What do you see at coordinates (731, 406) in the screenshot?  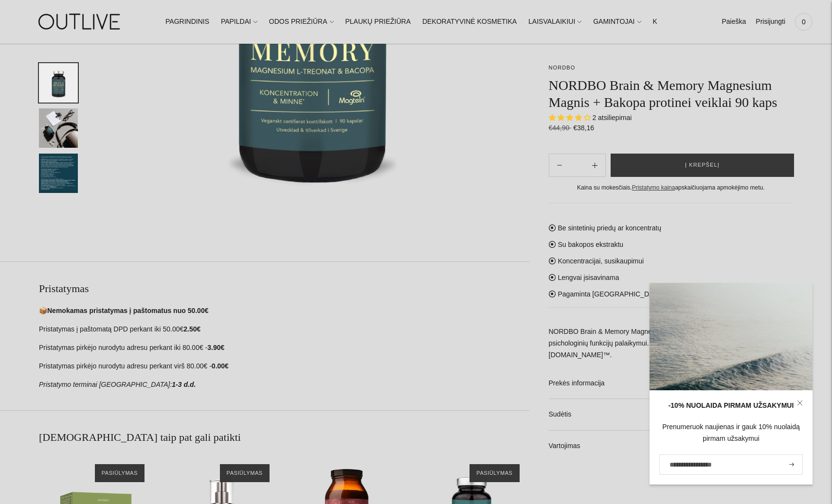 I see `div: -10% NUOLAIDA PIRMAM UŽSAKYMUI` at bounding box center [731, 406].